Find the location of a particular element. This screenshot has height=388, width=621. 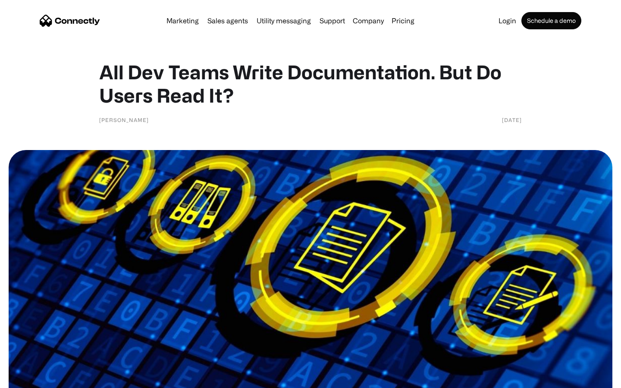

ul: Language list is located at coordinates (34, 379).